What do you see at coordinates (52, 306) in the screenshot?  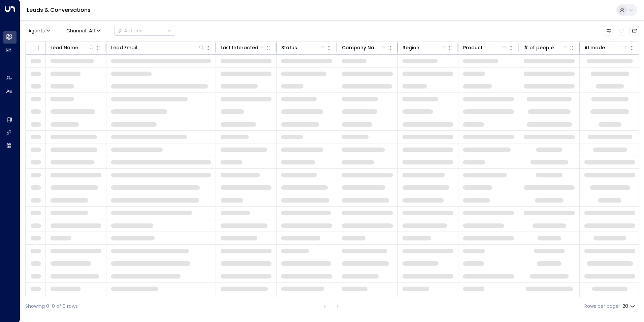 I see `div: Showing 0-0 of 0 rows` at bounding box center [52, 306].